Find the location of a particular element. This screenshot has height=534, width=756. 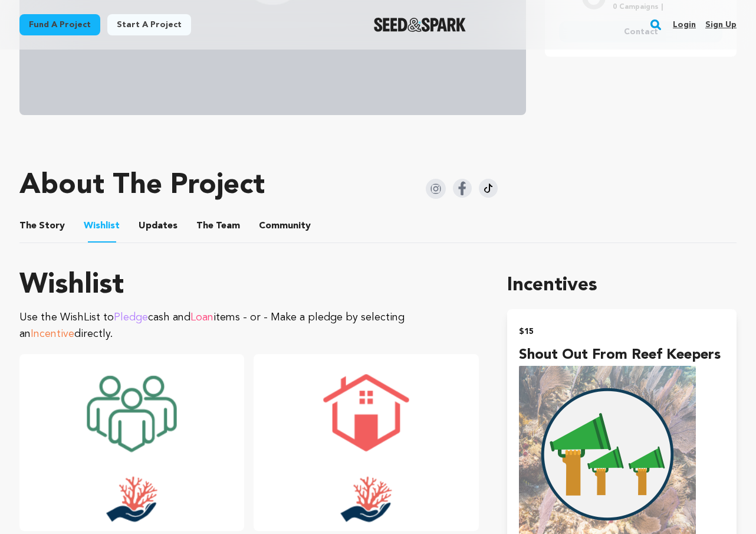

img: Seed&Spark Instagram Icon is located at coordinates (436, 189).